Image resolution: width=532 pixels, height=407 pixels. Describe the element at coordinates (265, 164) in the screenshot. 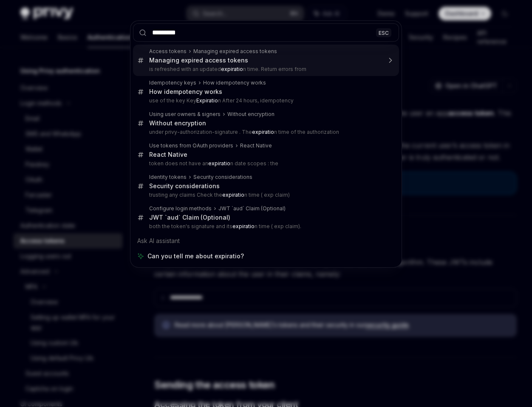

I see `p: token does not have an n date scopes : the` at that location.